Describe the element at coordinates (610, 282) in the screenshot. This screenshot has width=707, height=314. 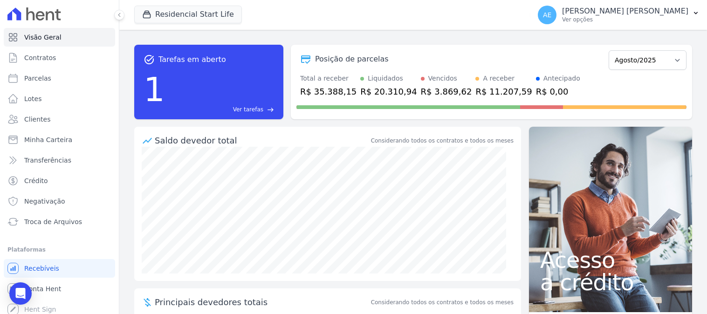
I see `span: a crédito` at that location.